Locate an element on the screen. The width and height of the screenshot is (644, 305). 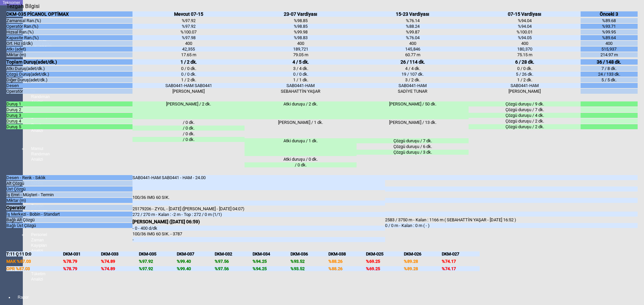
div: %100.01 is located at coordinates (524, 32).